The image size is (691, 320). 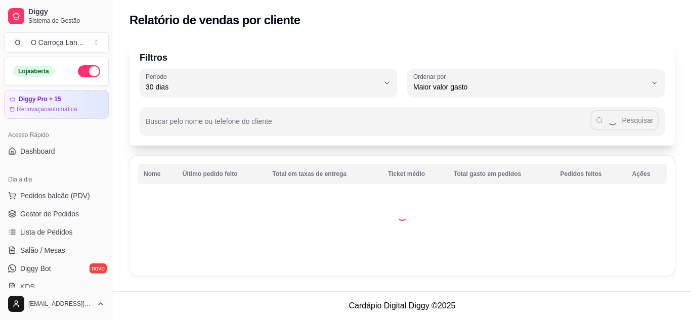 I want to click on p: Filtros, so click(x=402, y=58).